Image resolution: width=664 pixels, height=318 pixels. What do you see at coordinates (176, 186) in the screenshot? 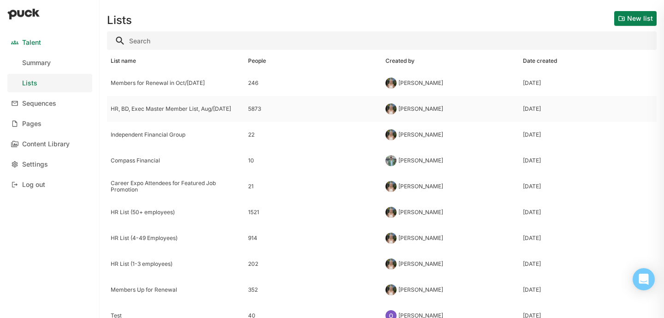
I see `div: Career Expo Attendees for Featured Job Promotion` at bounding box center [176, 186].